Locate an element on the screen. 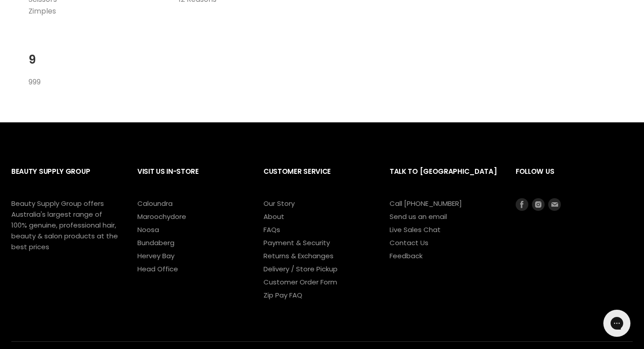  a: 999 is located at coordinates (34, 82).